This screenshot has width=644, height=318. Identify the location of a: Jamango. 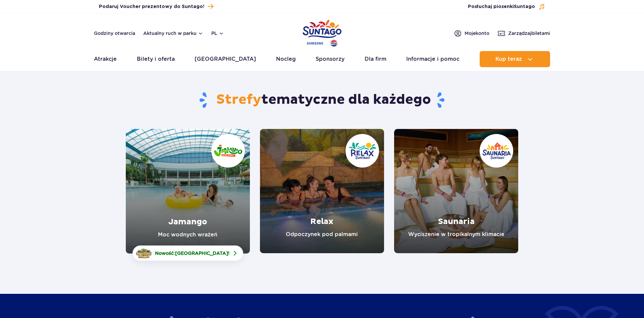
(188, 191).